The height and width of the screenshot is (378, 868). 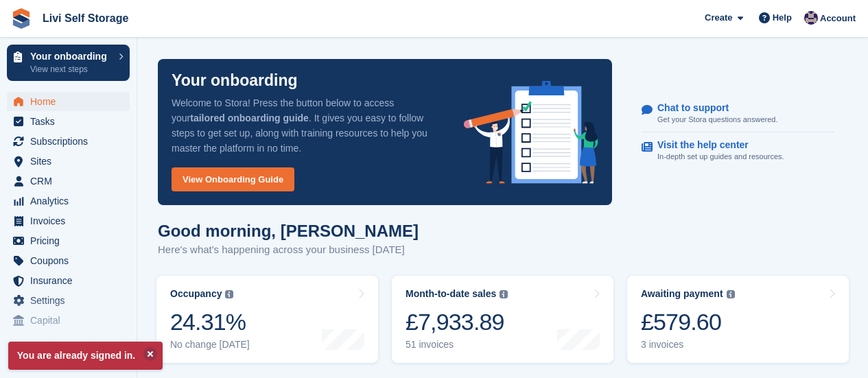 I want to click on span: Tasks, so click(x=71, y=122).